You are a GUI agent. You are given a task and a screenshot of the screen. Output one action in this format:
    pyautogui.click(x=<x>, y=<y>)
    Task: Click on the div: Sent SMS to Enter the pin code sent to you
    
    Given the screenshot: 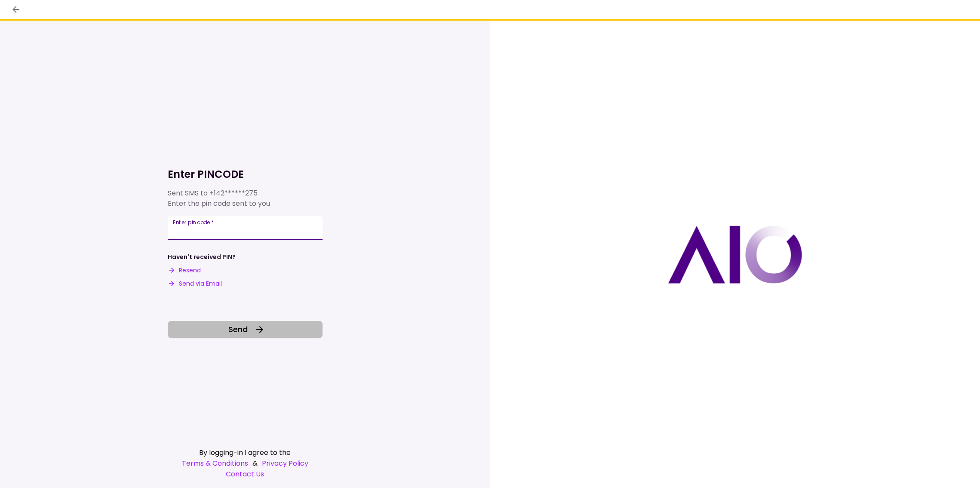 What is the action you would take?
    pyautogui.click(x=245, y=198)
    